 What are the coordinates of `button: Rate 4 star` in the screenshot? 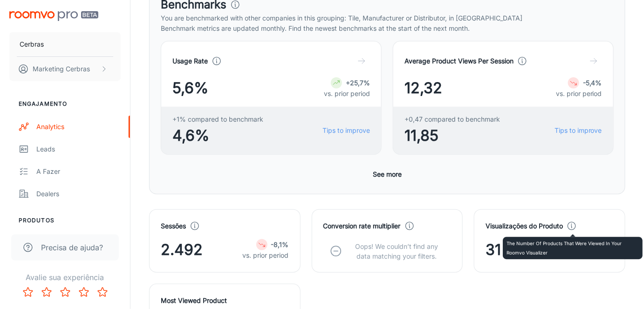 It's located at (84, 292).